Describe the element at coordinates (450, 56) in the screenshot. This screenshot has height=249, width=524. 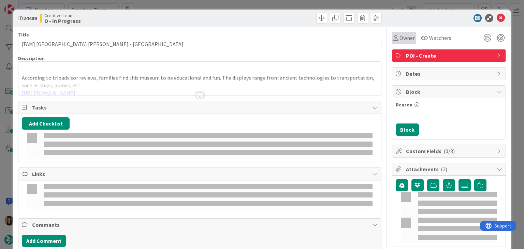
I see `span: POI - Create` at that location.